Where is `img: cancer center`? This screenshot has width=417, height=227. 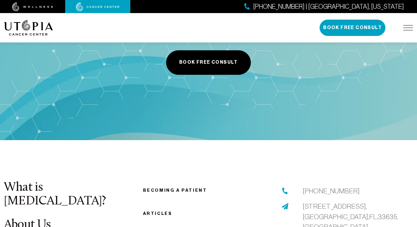 img: cancer center is located at coordinates (98, 7).